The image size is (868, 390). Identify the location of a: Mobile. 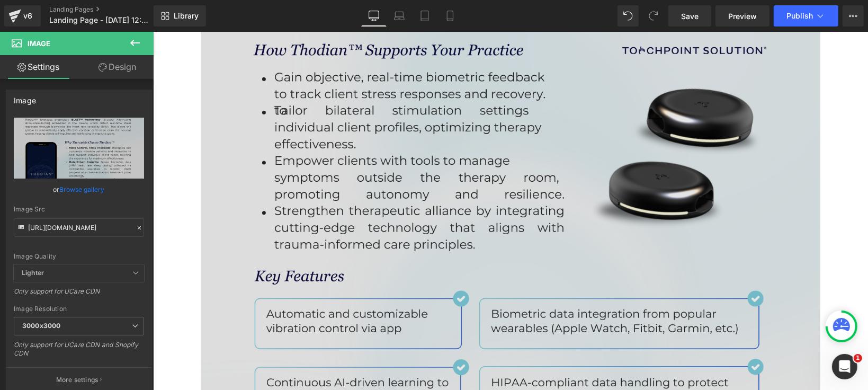
(450, 16).